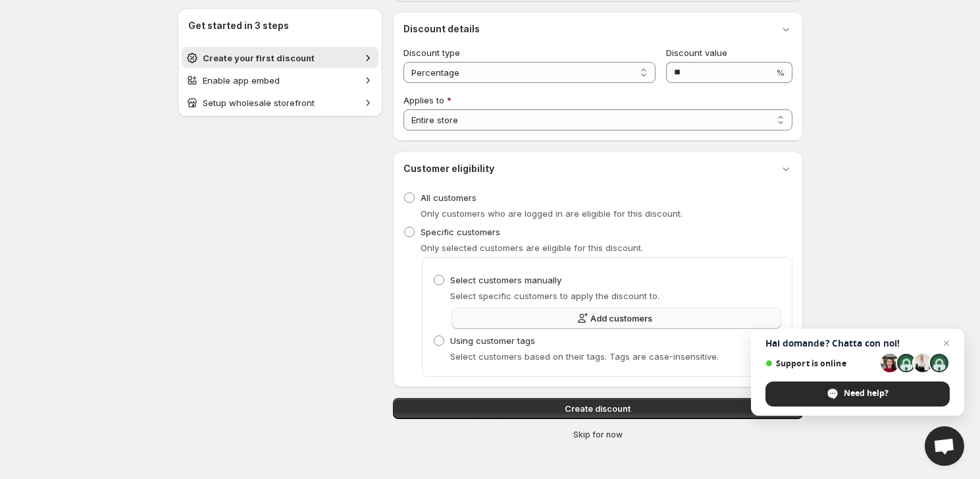  I want to click on h3: Customer eligibility, so click(449, 169).